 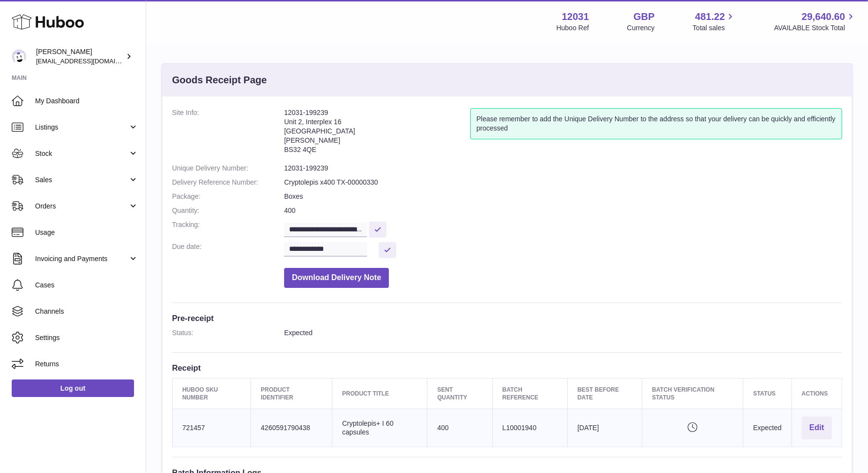 I want to click on span: Stock, so click(x=81, y=153).